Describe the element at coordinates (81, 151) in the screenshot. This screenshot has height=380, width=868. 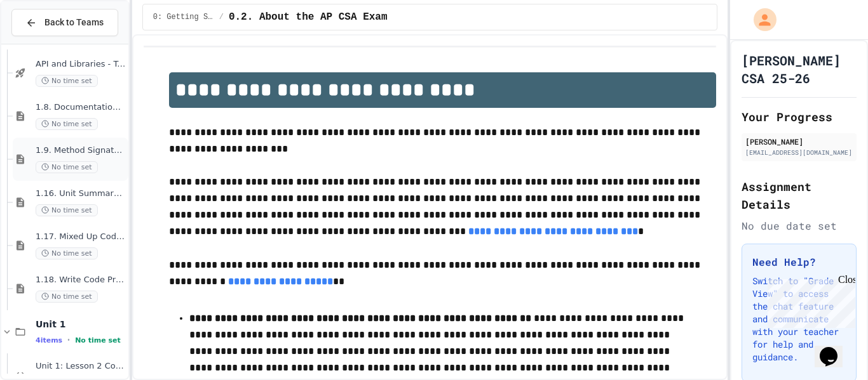
I see `span: 1.9. Method Signatures` at that location.